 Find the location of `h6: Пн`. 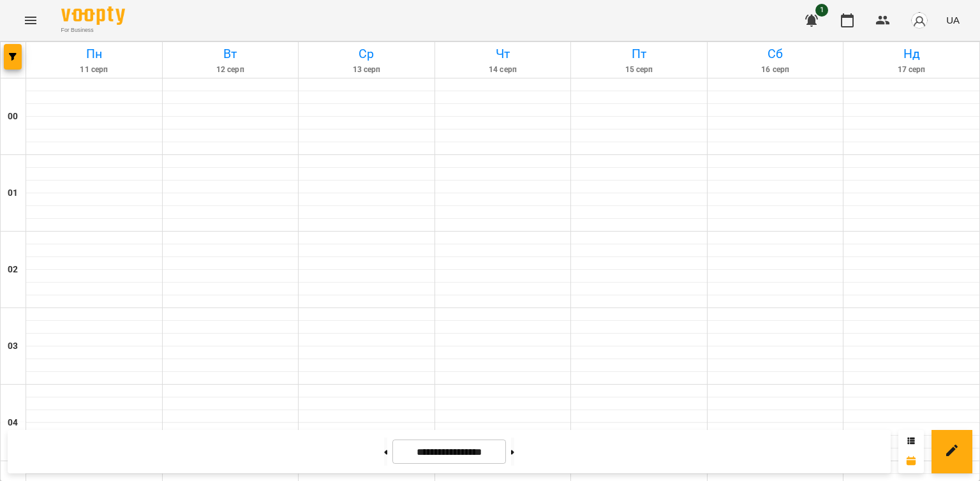

h6: Пн is located at coordinates (94, 54).